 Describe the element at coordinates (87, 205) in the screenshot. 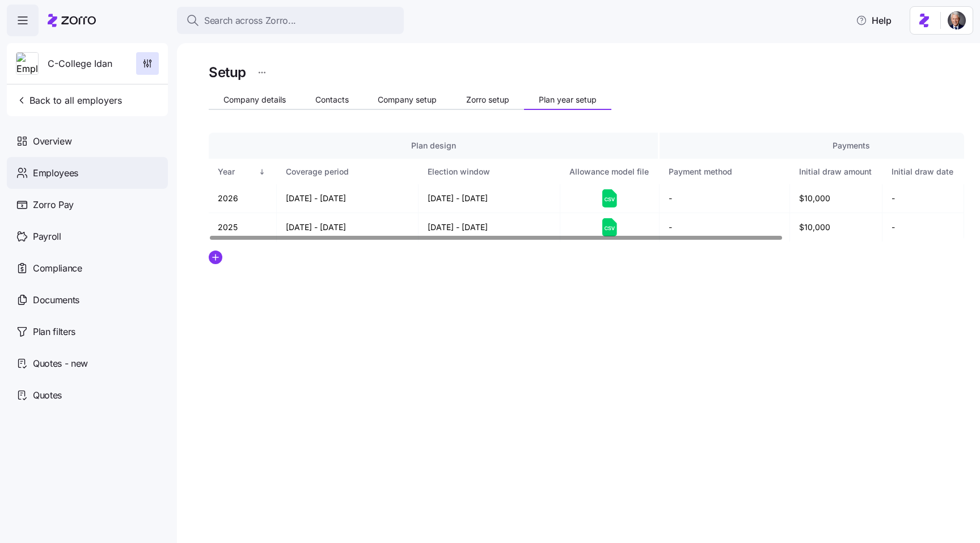

I see `a: Zorro Pay` at that location.